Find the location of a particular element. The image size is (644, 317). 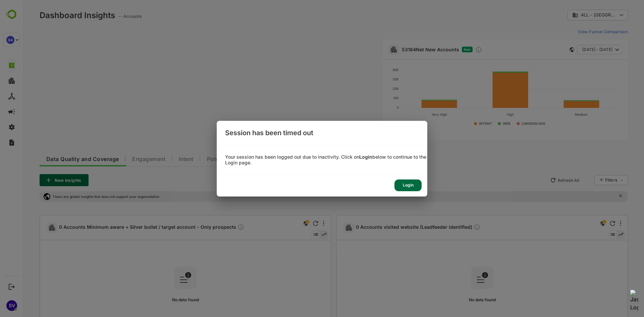

span: Data Quality and Coverage is located at coordinates (59, 159).